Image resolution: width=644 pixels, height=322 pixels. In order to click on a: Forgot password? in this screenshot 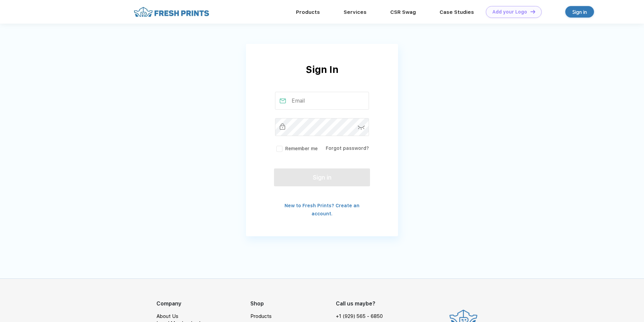, I will do `click(347, 148)`.